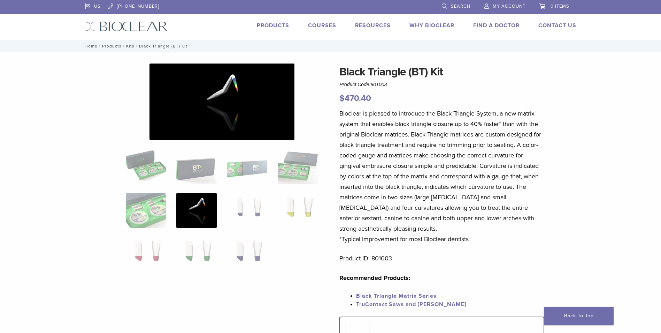 This screenshot has height=333, width=661. What do you see at coordinates (146, 210) in the screenshot?
I see `img: Black Triangle (BT) Kit - Image 5` at bounding box center [146, 210].